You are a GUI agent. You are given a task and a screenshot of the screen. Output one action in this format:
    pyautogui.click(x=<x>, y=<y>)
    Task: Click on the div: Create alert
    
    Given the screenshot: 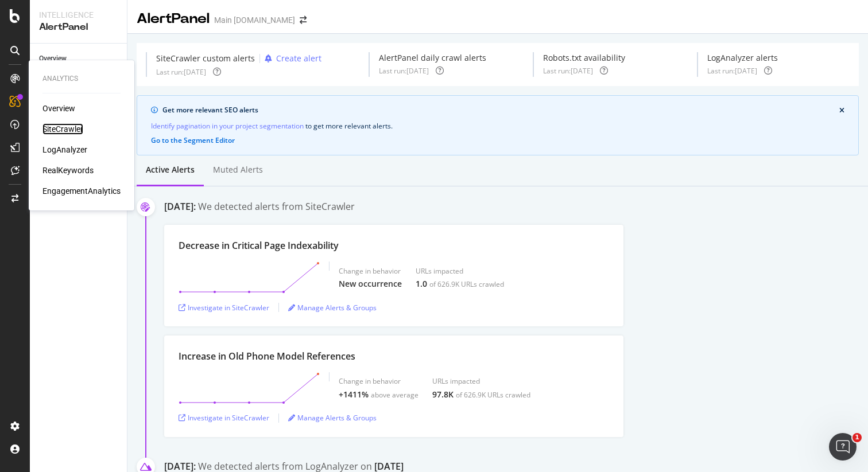 What is the action you would take?
    pyautogui.click(x=298, y=58)
    